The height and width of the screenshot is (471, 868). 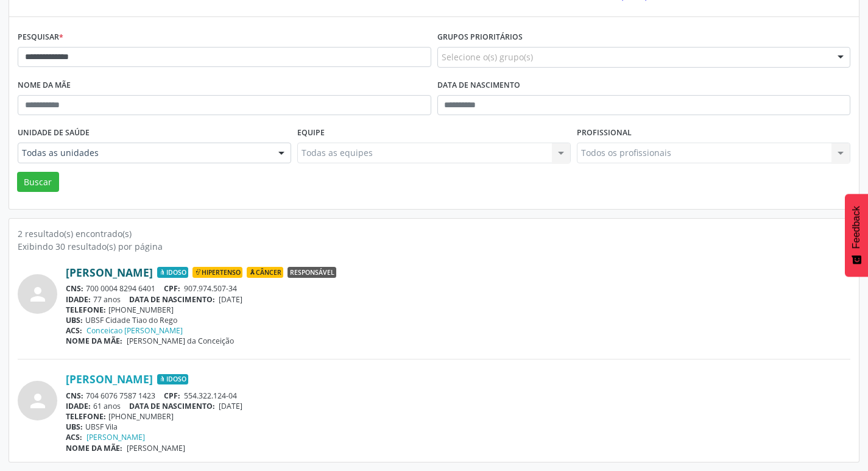 What do you see at coordinates (458, 427) in the screenshot?
I see `div: UBSF Vila` at bounding box center [458, 427].